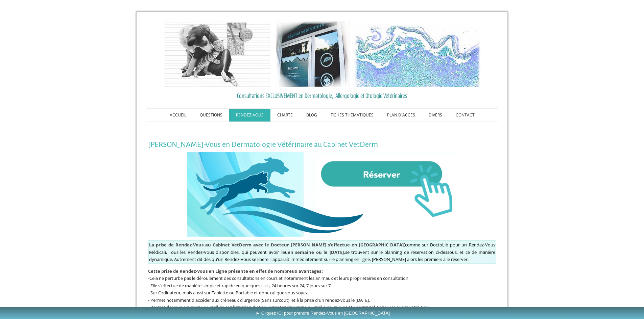 Image resolution: width=644 pixels, height=319 pixels. Describe the element at coordinates (285, 245) in the screenshot. I see `span: (comme` at that location.